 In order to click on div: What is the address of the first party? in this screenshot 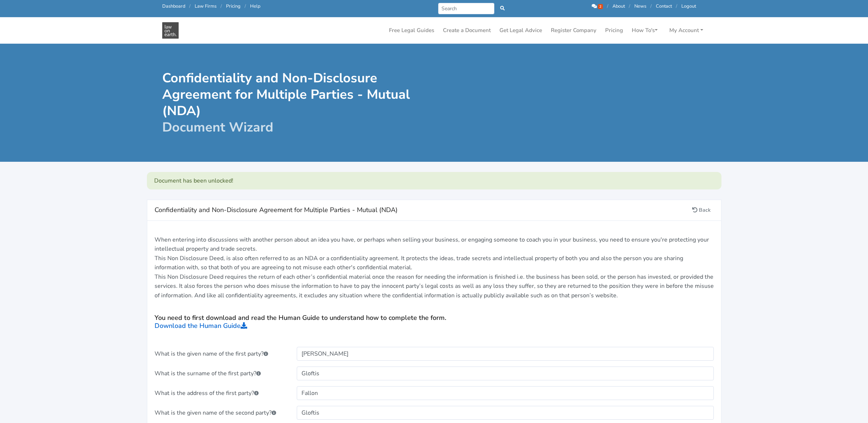, I will do `click(221, 393)`.